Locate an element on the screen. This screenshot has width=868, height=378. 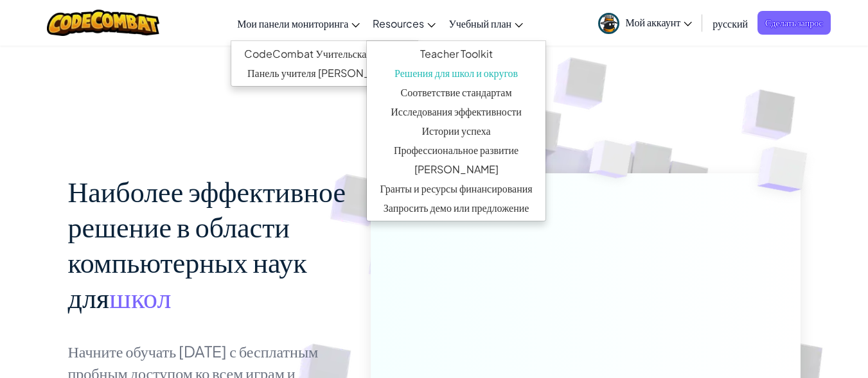
span: русский is located at coordinates (729, 23).